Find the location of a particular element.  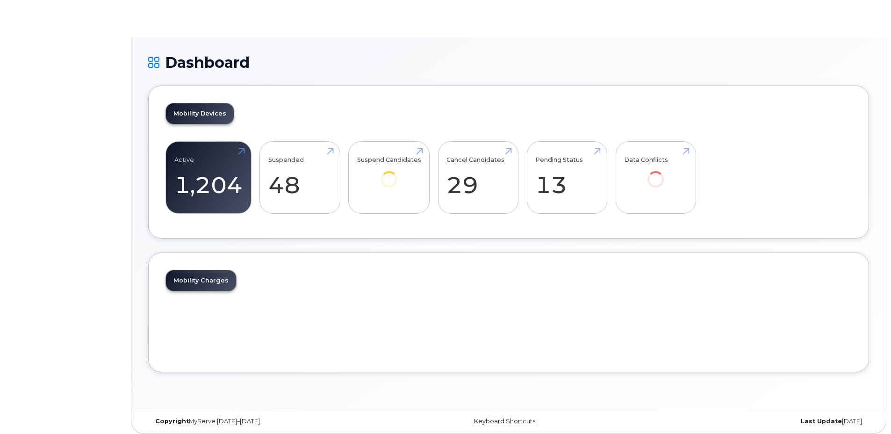

strong: Last Update is located at coordinates (821, 421).